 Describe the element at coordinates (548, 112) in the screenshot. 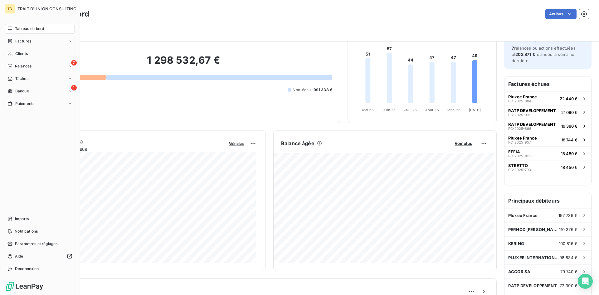

I see `button: RATP DEVELOPPEMENTFC-2025-91521 090 €` at that location.